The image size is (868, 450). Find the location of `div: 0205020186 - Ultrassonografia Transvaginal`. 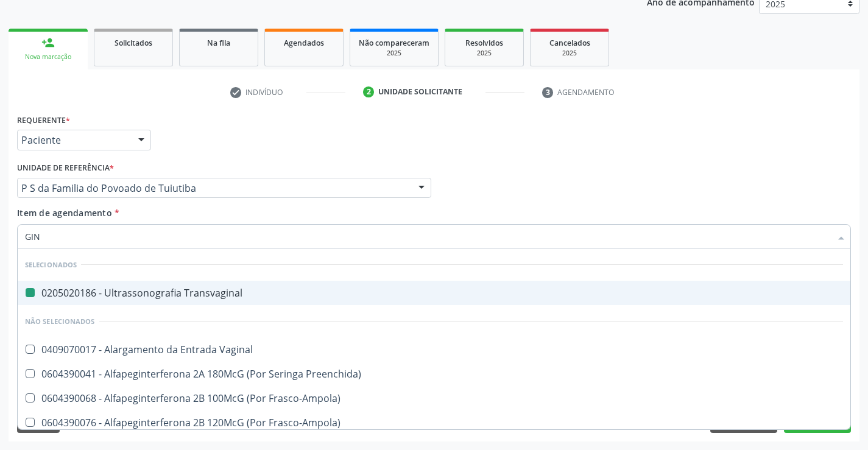

div: 0205020186 - Ultrassonografia Transvaginal is located at coordinates (434, 293).